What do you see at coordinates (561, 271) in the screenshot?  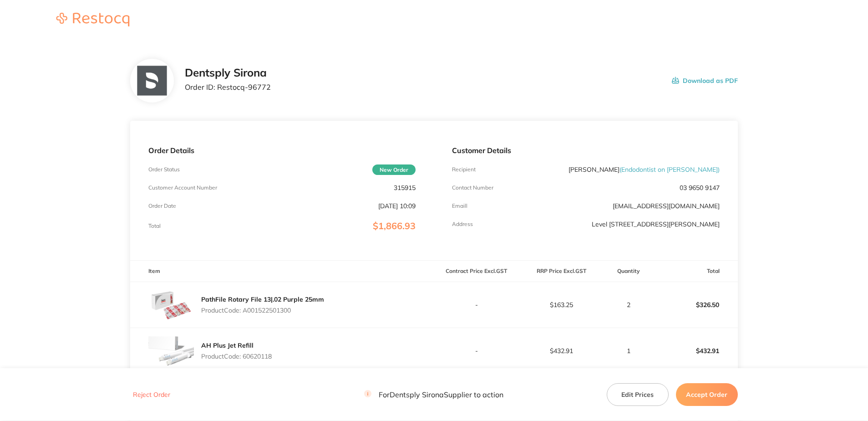 I see `th: RRP Price Excl. GST` at bounding box center [561, 271].